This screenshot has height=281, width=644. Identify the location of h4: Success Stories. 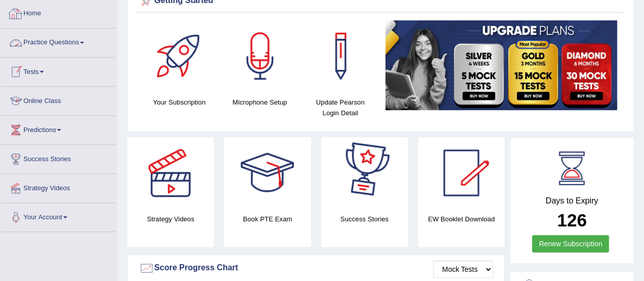
(364, 219).